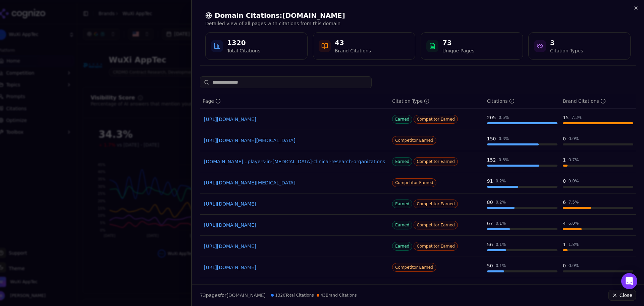 The height and width of the screenshot is (306, 644). What do you see at coordinates (294, 101) in the screenshot?
I see `th: page` at bounding box center [294, 101].